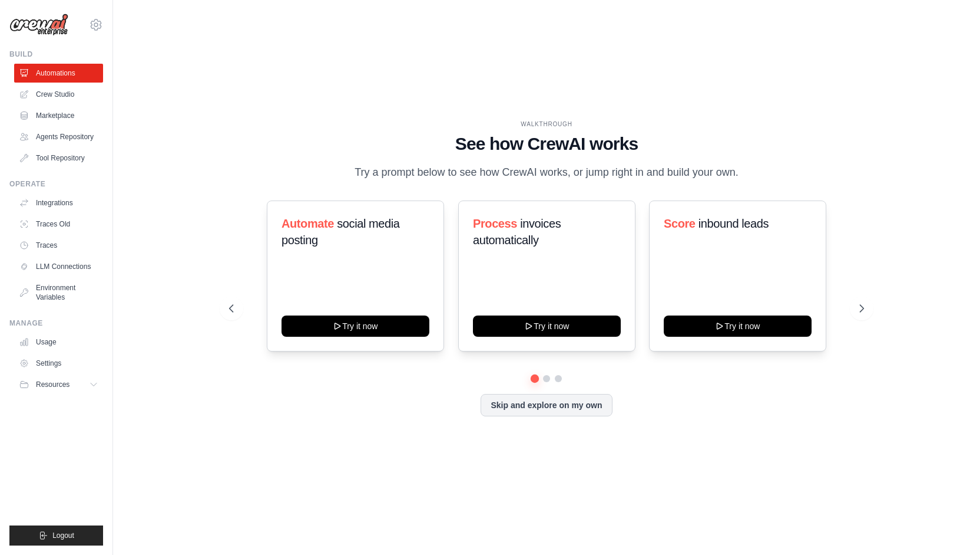  I want to click on span: social media posting, so click(340, 232).